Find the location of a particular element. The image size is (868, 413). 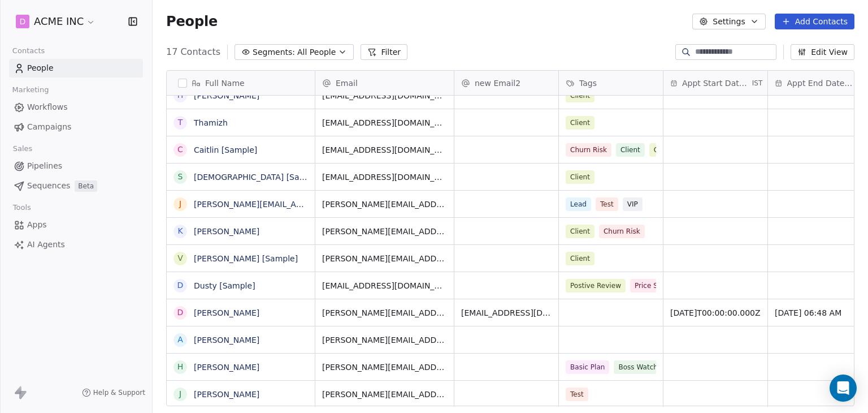

span: Appt End Date/Time is located at coordinates (821, 83).